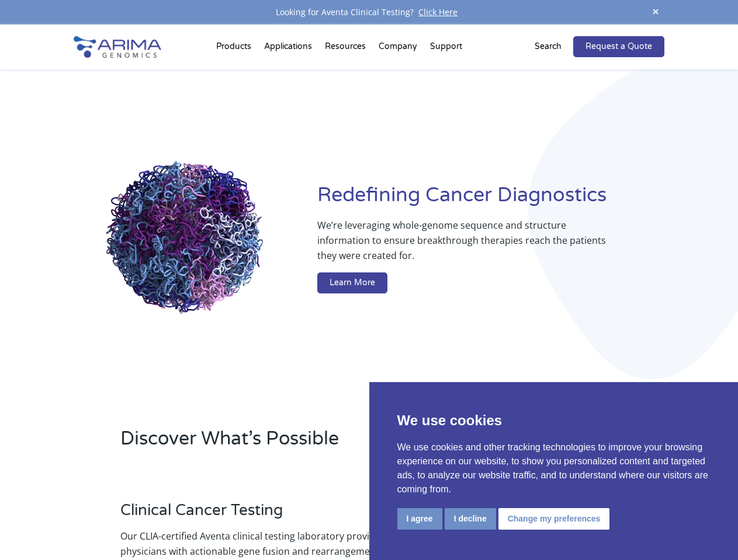 The height and width of the screenshot is (560, 738). What do you see at coordinates (353, 283) in the screenshot?
I see `a: Learn More` at bounding box center [353, 283].